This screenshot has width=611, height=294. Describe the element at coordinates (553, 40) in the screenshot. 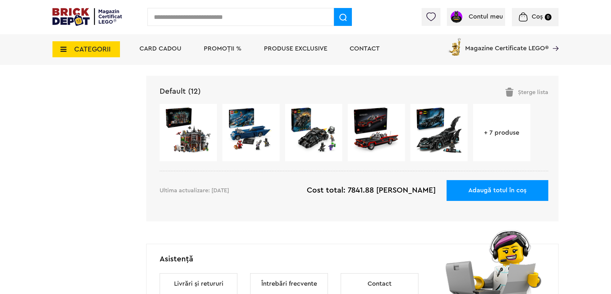

I see `a: Magazine Certificate LEGO®` at that location.